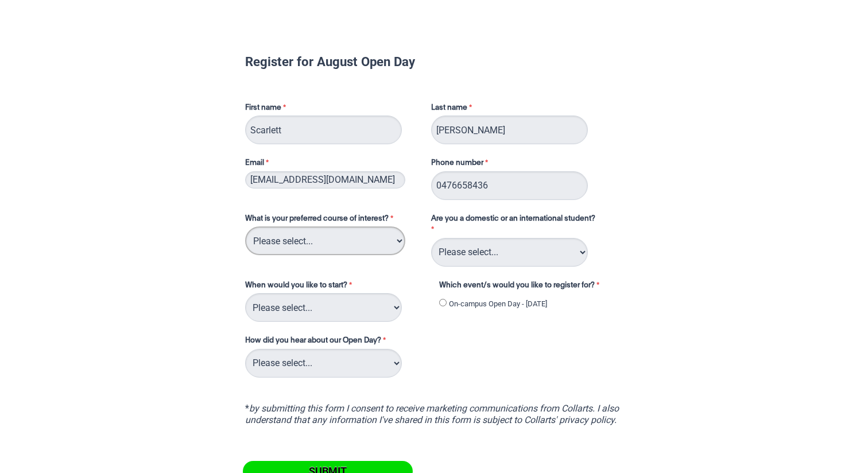 This screenshot has height=473, width=868. Describe the element at coordinates (510, 130) in the screenshot. I see `input: Last name` at that location.